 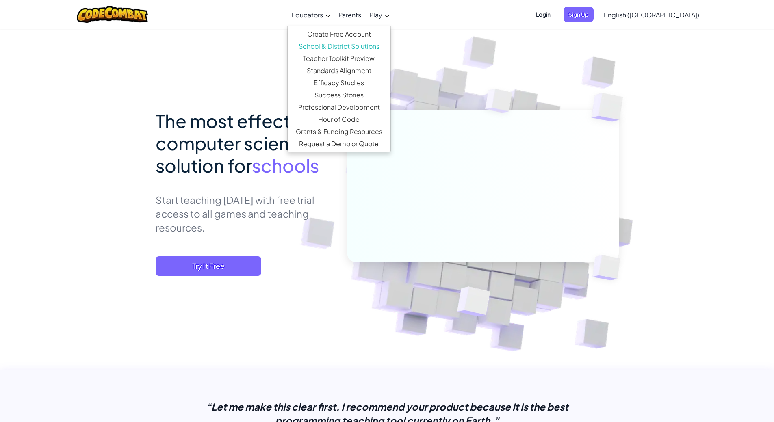 What do you see at coordinates (339, 34) in the screenshot?
I see `a: Create Free Account` at bounding box center [339, 34].